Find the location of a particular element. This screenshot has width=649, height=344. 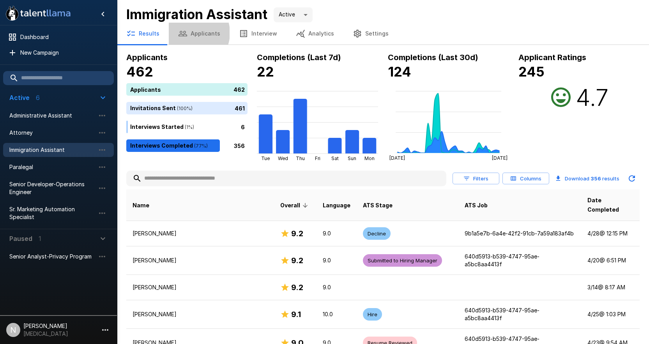

tspan: Fri is located at coordinates (318, 158).